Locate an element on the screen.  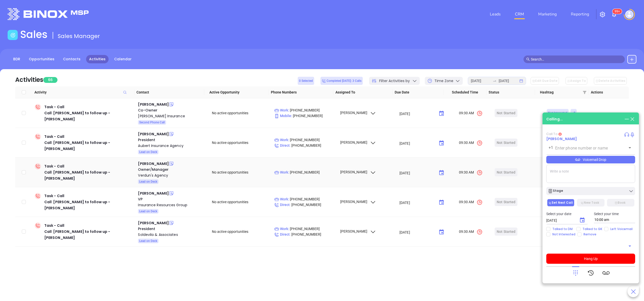
span: + 8 is located at coordinates (573, 113).